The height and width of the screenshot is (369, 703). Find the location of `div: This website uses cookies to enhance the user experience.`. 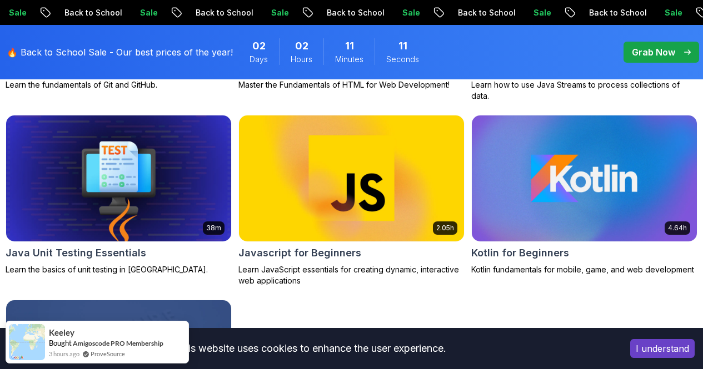

div: This website uses cookies to enhance the user experience. is located at coordinates (311, 349).